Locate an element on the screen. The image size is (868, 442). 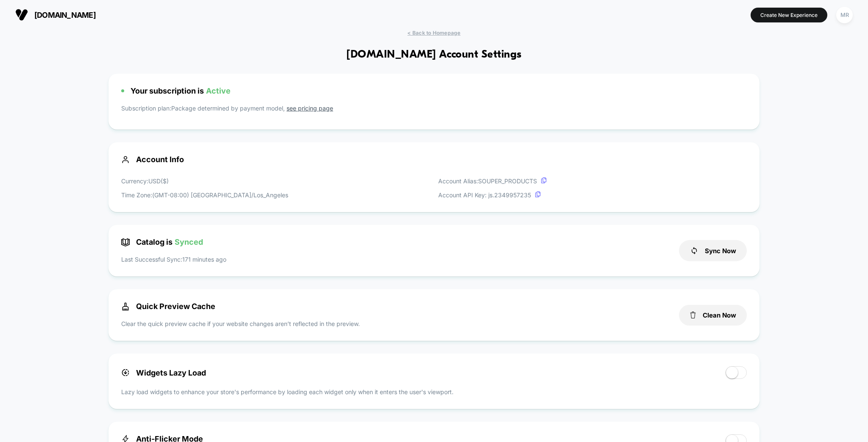
span: Synced is located at coordinates (189, 242).